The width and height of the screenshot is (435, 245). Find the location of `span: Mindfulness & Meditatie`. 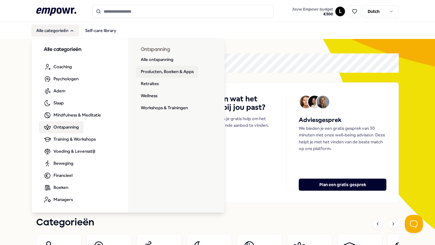

span: Mindfulness & Meditatie is located at coordinates (77, 115).